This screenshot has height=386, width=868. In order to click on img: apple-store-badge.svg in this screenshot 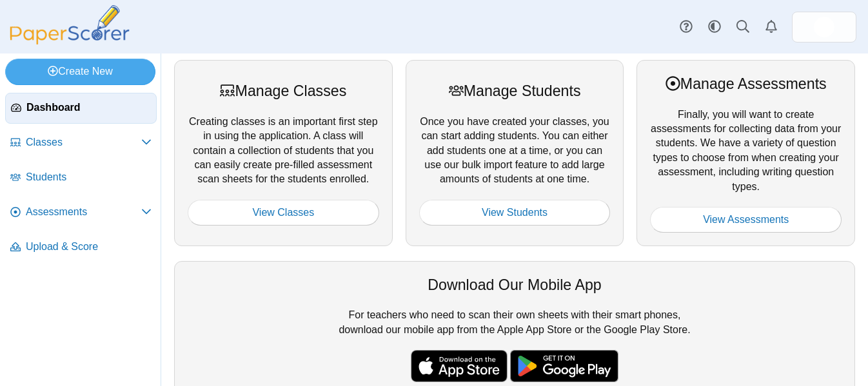, I will do `click(459, 366)`.